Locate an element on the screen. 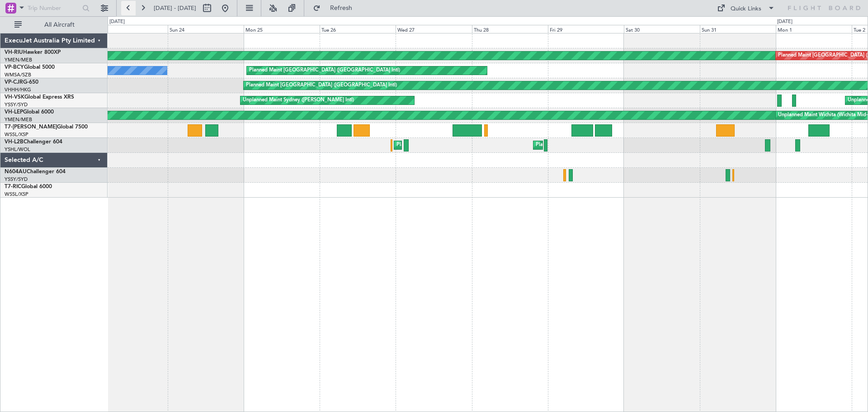  a: VH-RIUHawker 800XP is located at coordinates (32, 53).